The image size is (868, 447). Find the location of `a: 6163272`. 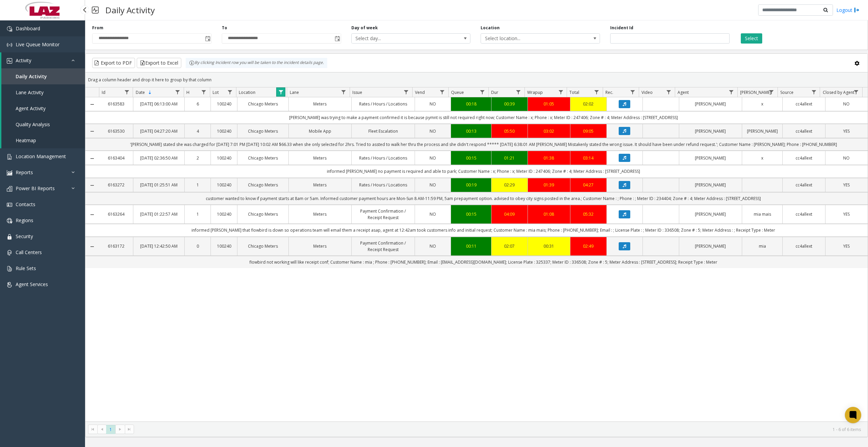

a: 6163272 is located at coordinates (116, 184).